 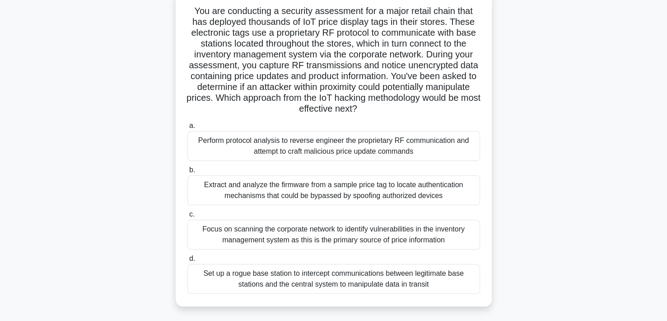 I want to click on div: Extract and analyze the firmware from a sample price tag to locate authentication mechanisms that..., so click(x=334, y=190).